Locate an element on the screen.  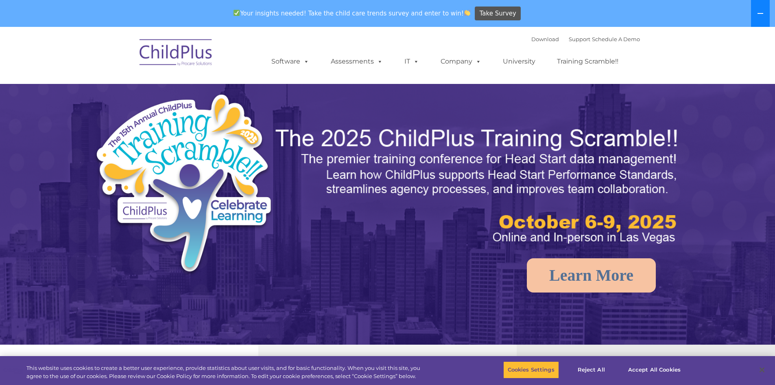
span: Last name is located at coordinates (125, 57).